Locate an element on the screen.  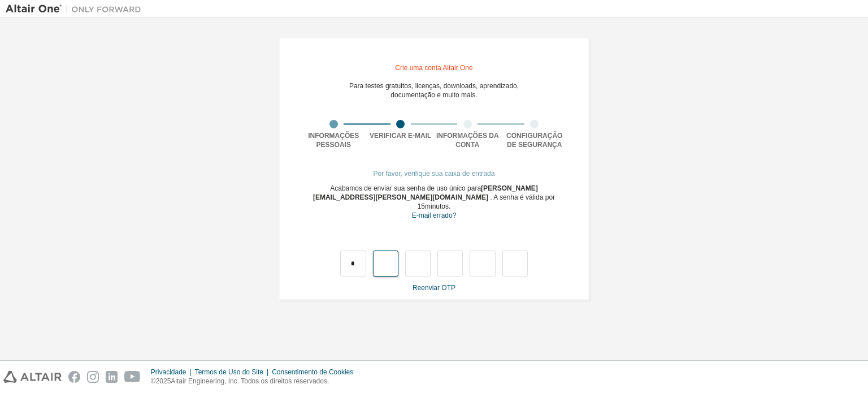
font: Configuração de segurança is located at coordinates (534, 140).